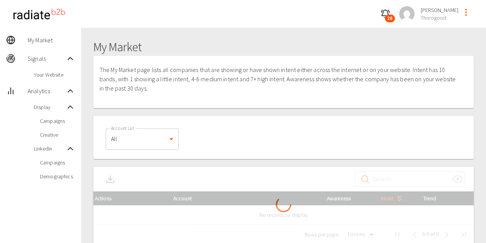 The image size is (486, 243). Describe the element at coordinates (440, 18) in the screenshot. I see `span: Thorogood` at that location.